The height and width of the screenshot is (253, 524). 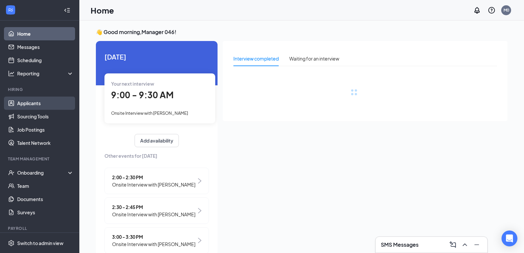 What do you see at coordinates (142, 95) in the screenshot?
I see `span: 9:00 - 9:30 AM` at bounding box center [142, 95].